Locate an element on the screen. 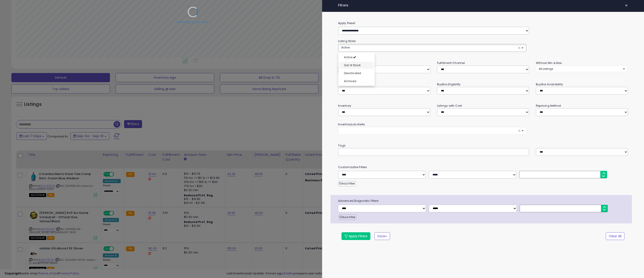  span: Out of Stock is located at coordinates (352, 65).